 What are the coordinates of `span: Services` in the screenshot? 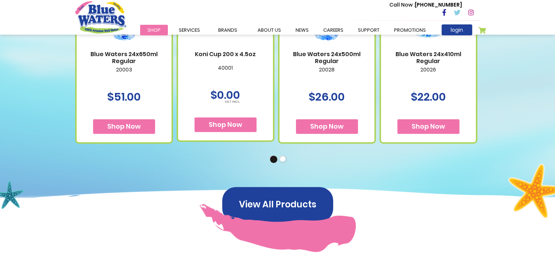 It's located at (189, 30).